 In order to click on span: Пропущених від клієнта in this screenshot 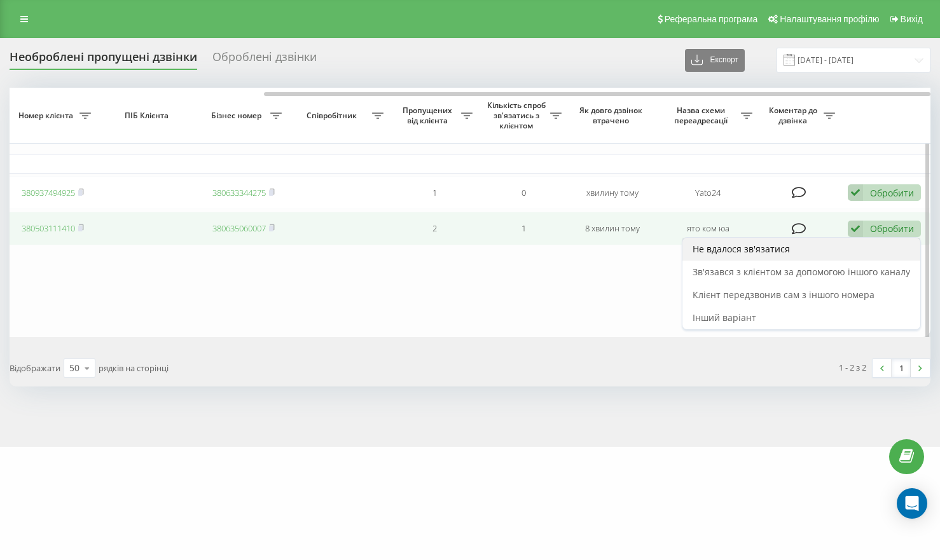, I will do `click(429, 115)`.